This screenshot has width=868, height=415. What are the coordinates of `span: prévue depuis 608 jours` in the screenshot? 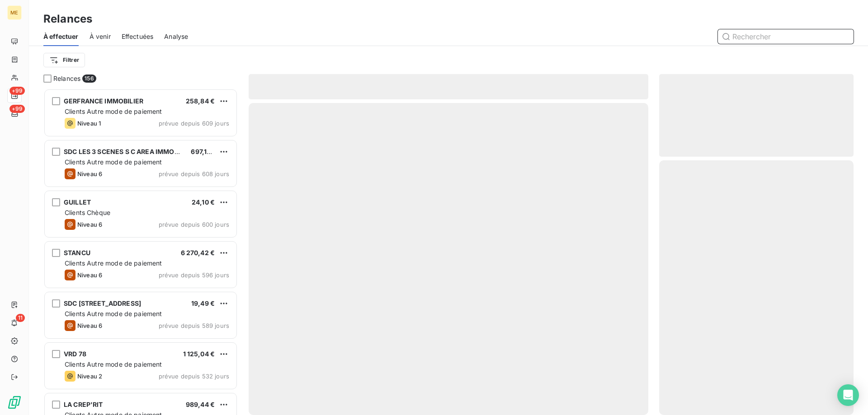 It's located at (194, 174).